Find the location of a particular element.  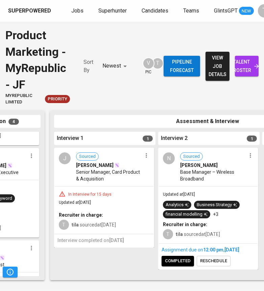

a: Jobs is located at coordinates (78, 11).